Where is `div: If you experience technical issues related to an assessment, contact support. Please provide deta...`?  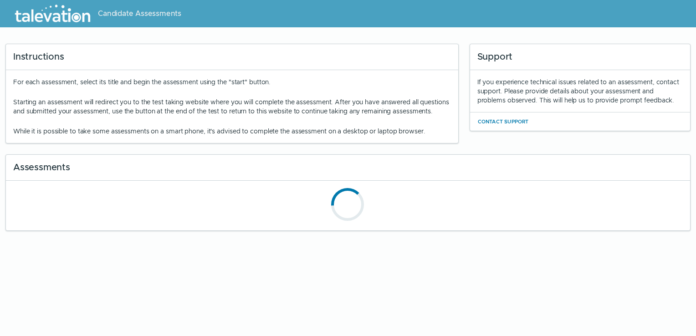
div: If you experience technical issues related to an assessment, contact support. Please provide deta... is located at coordinates (580, 91).